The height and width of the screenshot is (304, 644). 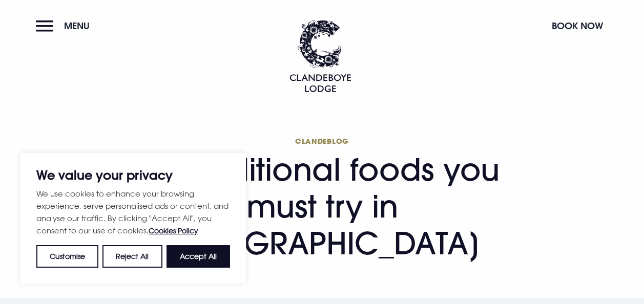 What do you see at coordinates (65, 26) in the screenshot?
I see `button: Menu` at bounding box center [65, 26].